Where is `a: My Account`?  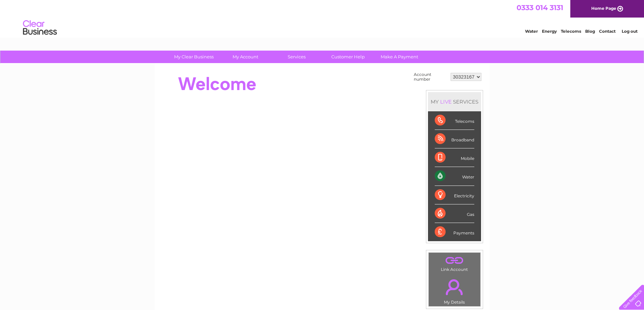
a: My Account is located at coordinates (245, 57).